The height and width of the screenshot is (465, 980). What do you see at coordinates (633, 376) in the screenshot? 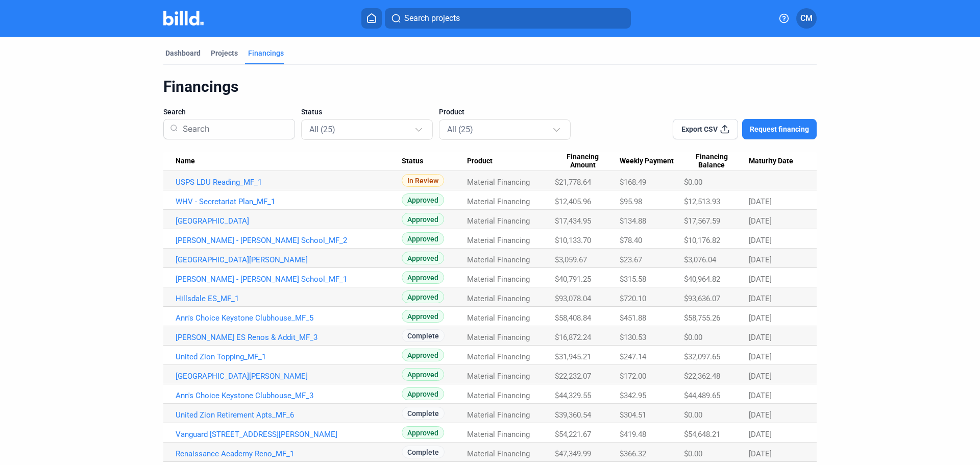
I see `span: $172.00` at bounding box center [633, 376].